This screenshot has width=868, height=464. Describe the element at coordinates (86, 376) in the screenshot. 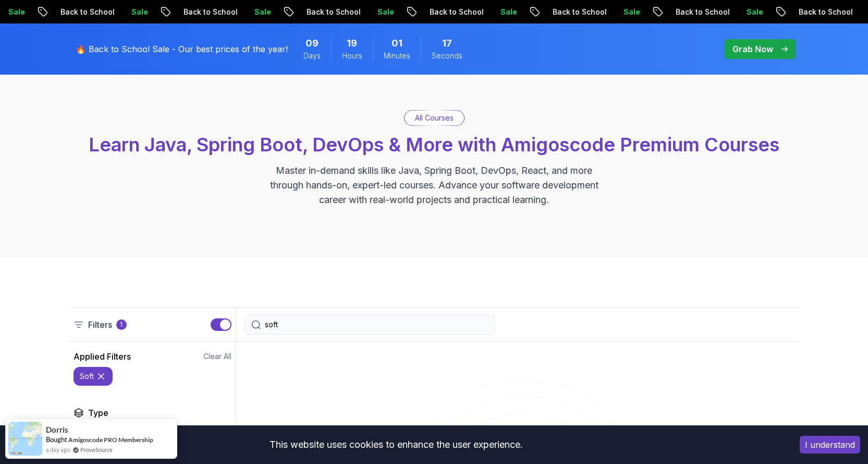

I see `p: soft` at that location.